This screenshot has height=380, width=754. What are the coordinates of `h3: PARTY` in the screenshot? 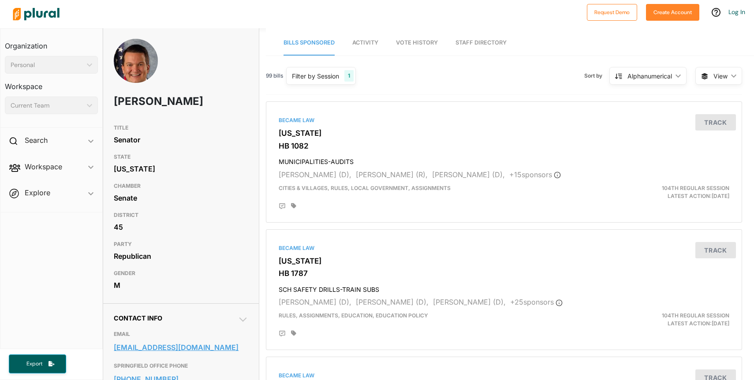 It's located at (181, 244).